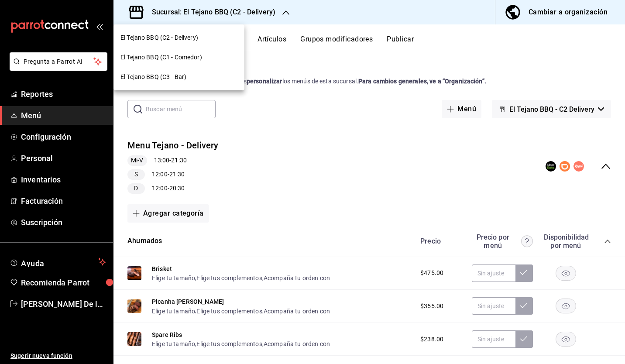 The height and width of the screenshot is (364, 625). I want to click on div: El Tejano BBQ (C3 - Bar), so click(179, 76).